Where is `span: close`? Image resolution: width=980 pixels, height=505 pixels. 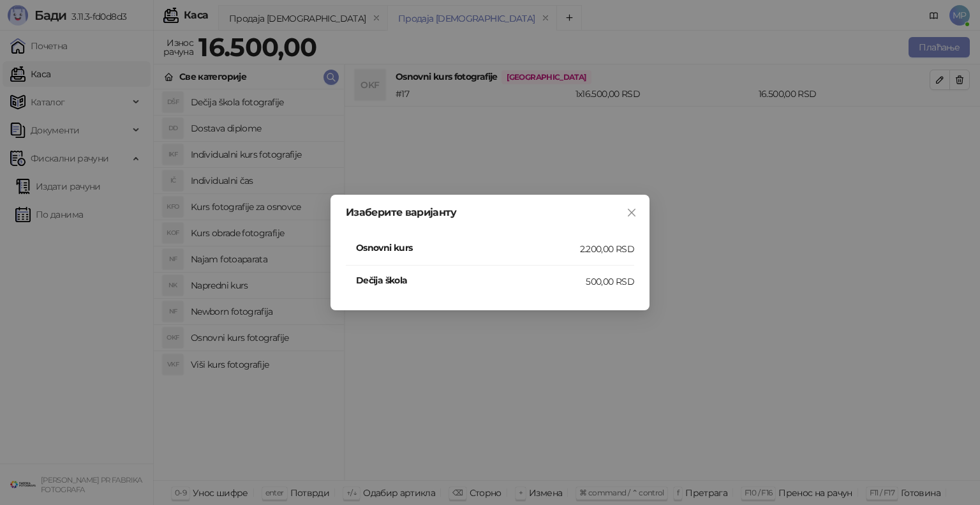
span: close is located at coordinates (632, 212).